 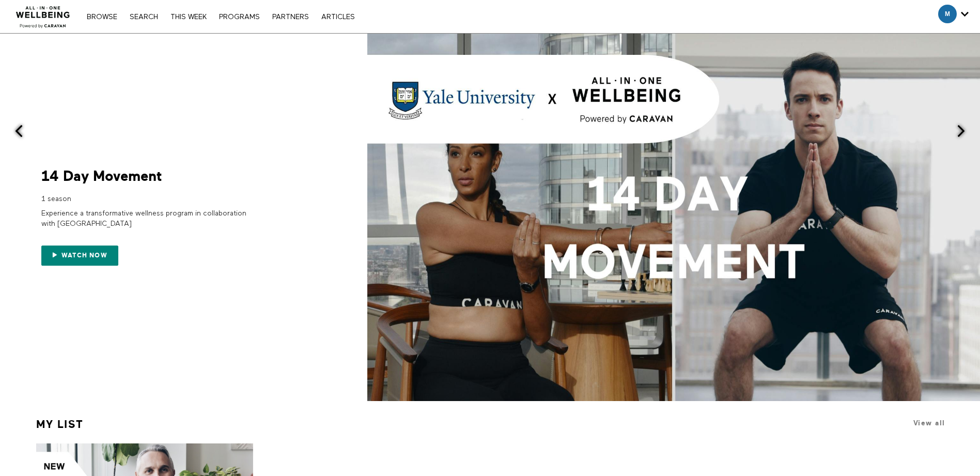 What do you see at coordinates (338, 17) in the screenshot?
I see `a: ARTICLES` at bounding box center [338, 17].